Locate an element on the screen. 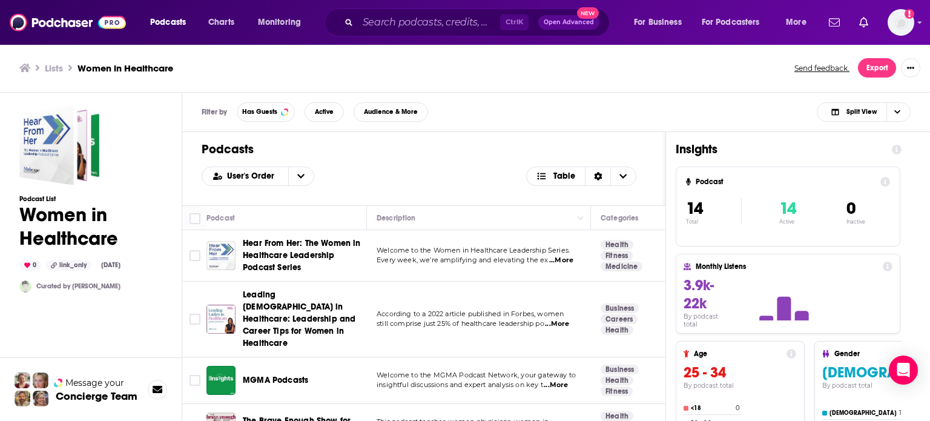 The width and height of the screenshot is (930, 421). span: 0 is located at coordinates (850, 208).